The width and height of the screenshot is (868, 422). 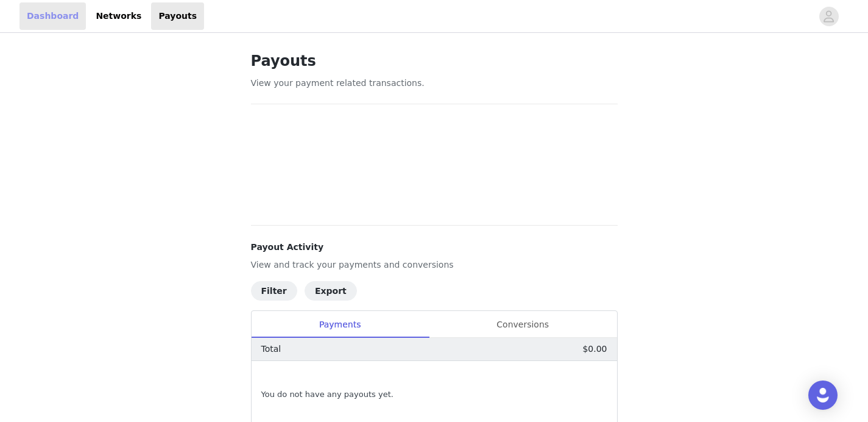 What do you see at coordinates (434, 61) in the screenshot?
I see `h1: Payouts` at bounding box center [434, 61].